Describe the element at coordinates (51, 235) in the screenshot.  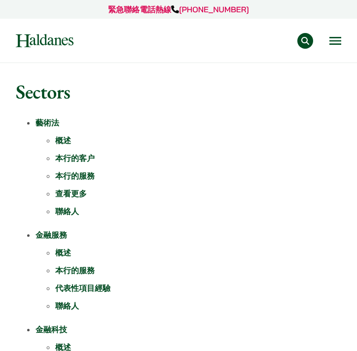
I see `a: 金融服務` at that location.